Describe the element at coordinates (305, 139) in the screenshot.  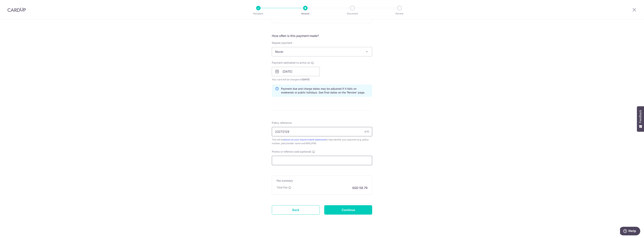
I see `a: shown on your insurer’s bank statement` at that location.